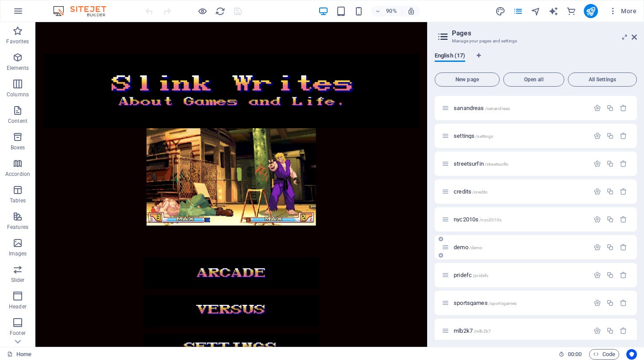  What do you see at coordinates (496, 164) in the screenshot?
I see `span: /streetsurfin` at bounding box center [496, 164].